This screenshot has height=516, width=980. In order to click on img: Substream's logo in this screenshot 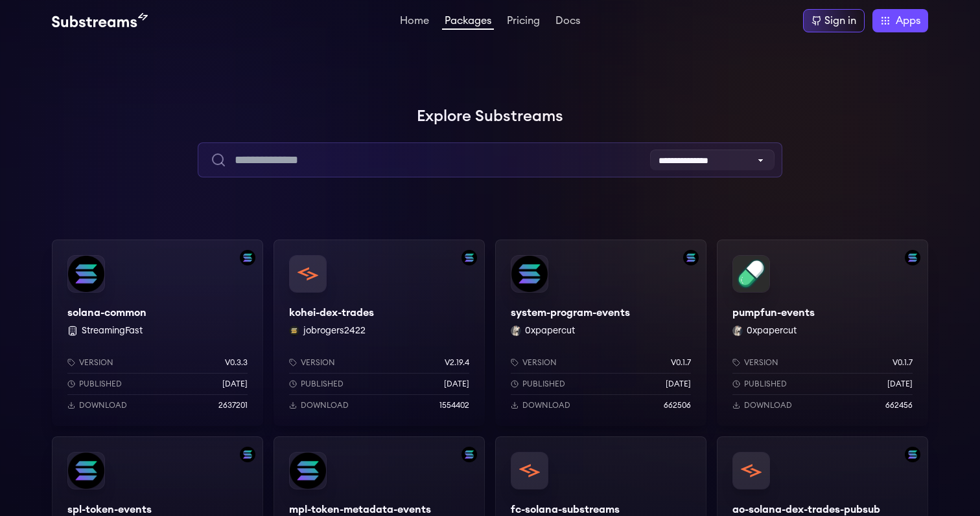, I will do `click(100, 21)`.